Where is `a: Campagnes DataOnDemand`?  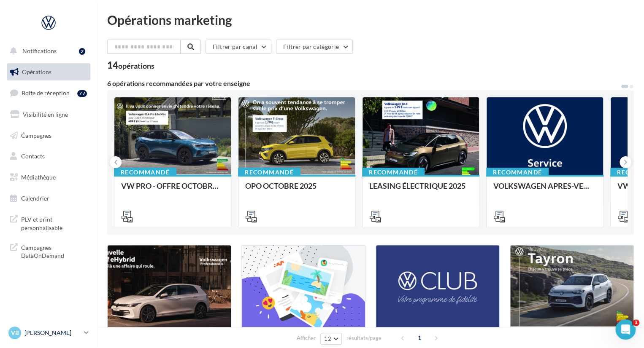 a: Campagnes DataOnDemand is located at coordinates (48, 251).